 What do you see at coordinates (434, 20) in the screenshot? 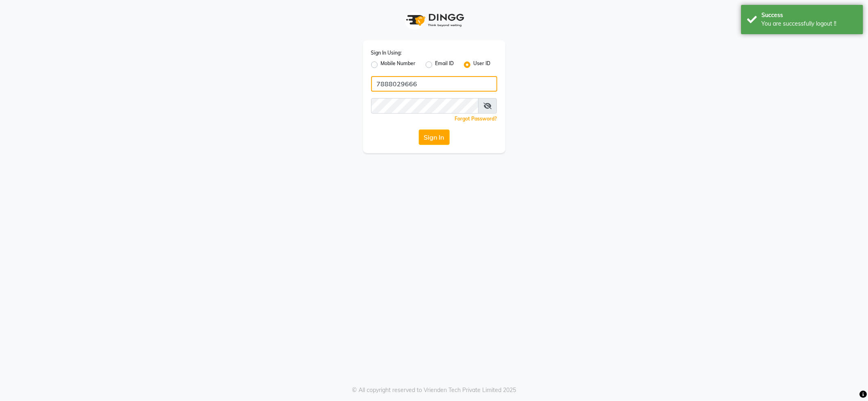
I see `img: logo1.svg` at bounding box center [434, 20].